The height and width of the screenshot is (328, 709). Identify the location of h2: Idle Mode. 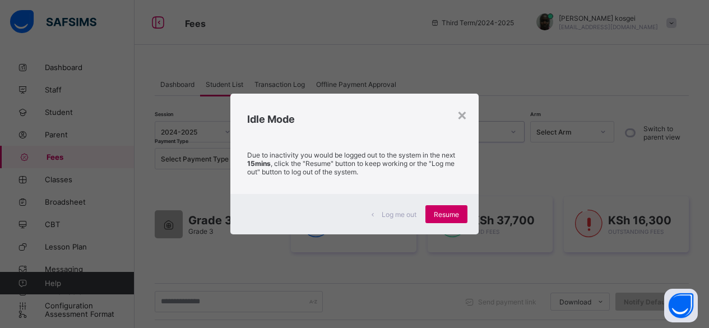
(354, 119).